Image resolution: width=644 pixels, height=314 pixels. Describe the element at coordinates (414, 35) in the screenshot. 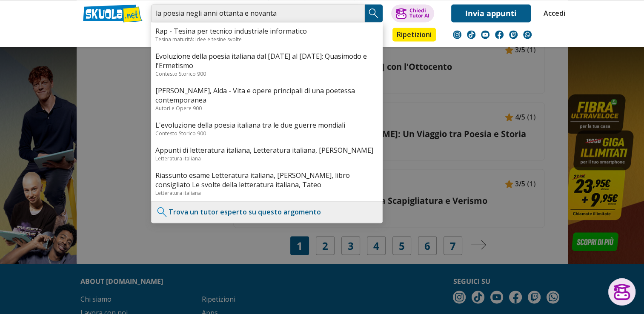

I see `a: Ripetizioni` at that location.